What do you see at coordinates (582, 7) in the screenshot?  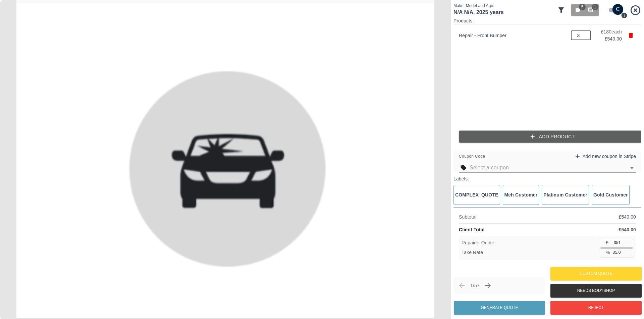 I see `span: 5` at bounding box center [582, 7].